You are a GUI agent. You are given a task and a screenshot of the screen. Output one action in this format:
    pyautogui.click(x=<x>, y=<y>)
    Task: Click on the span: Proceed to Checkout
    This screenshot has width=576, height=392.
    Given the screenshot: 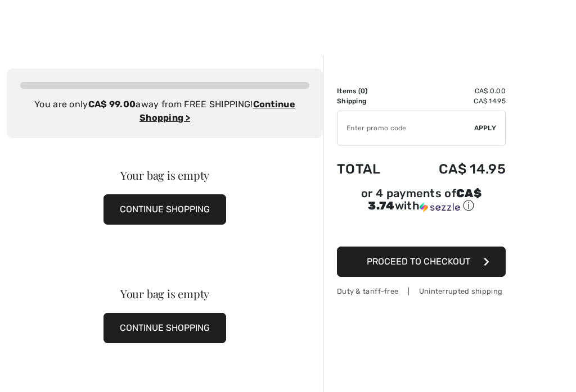 What is the action you would take?
    pyautogui.click(x=419, y=261)
    